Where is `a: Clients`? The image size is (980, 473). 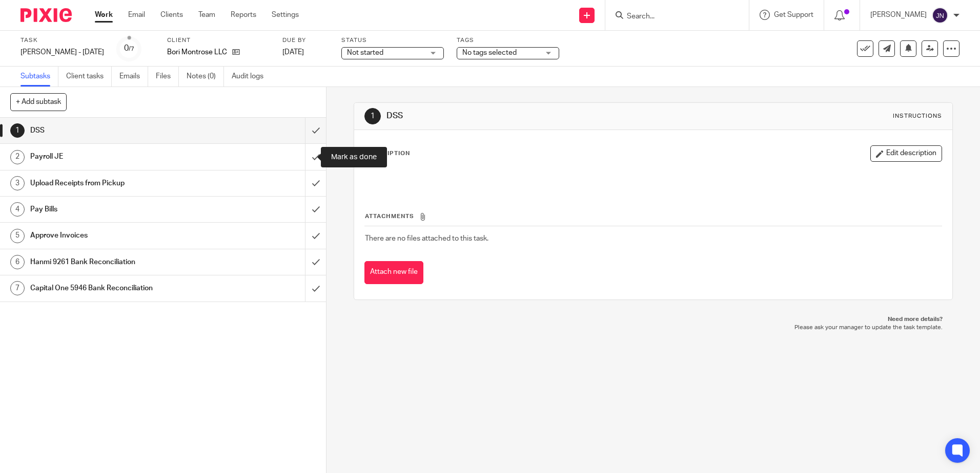 a: Clients is located at coordinates (171, 15).